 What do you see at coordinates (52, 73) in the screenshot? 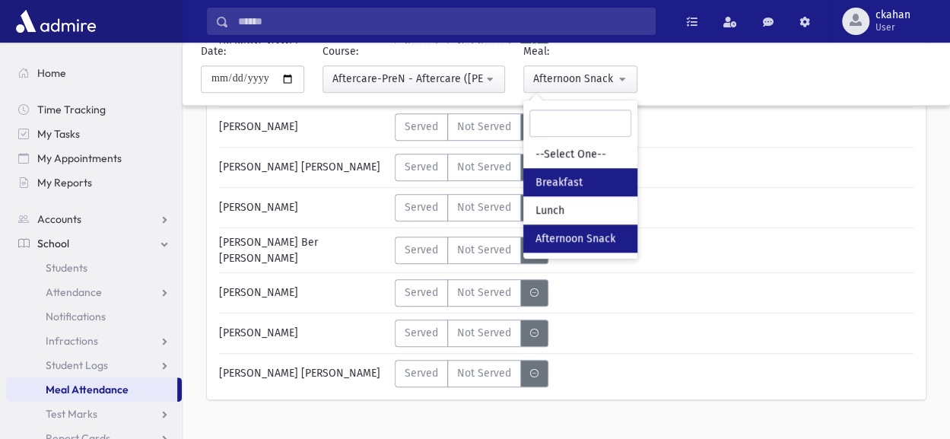
I see `span: Home` at bounding box center [52, 73].